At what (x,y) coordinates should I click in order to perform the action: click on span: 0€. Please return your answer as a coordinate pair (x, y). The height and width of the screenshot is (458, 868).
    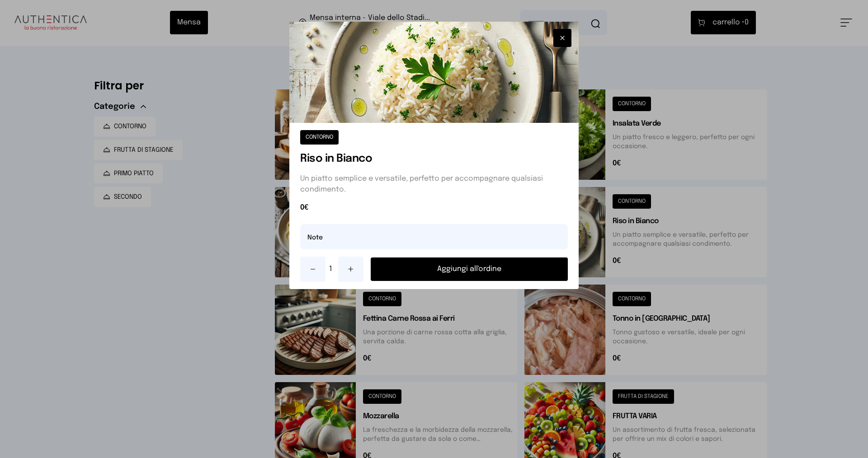
    Looking at the image, I should click on (434, 207).